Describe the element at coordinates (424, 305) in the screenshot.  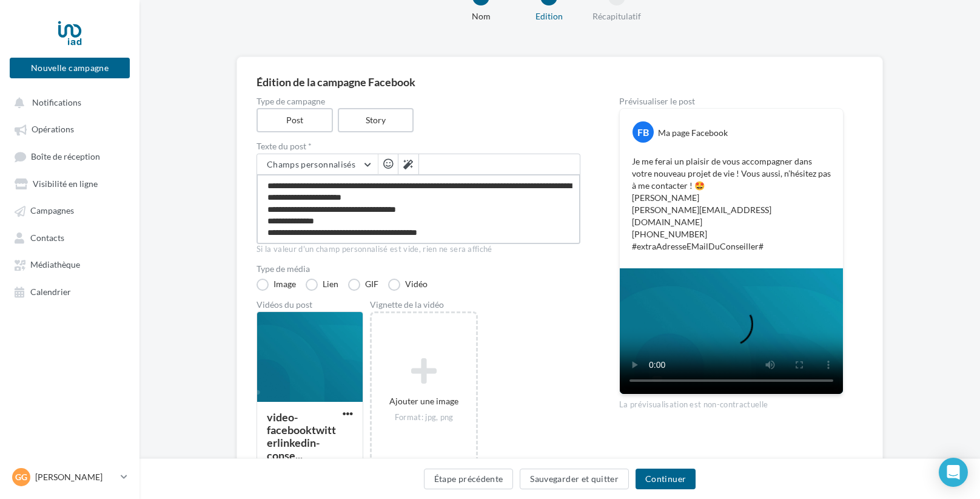
I see `div: Vignette de la vidéo` at that location.